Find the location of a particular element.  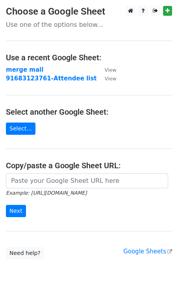

strong: merge mail is located at coordinates (24, 70).